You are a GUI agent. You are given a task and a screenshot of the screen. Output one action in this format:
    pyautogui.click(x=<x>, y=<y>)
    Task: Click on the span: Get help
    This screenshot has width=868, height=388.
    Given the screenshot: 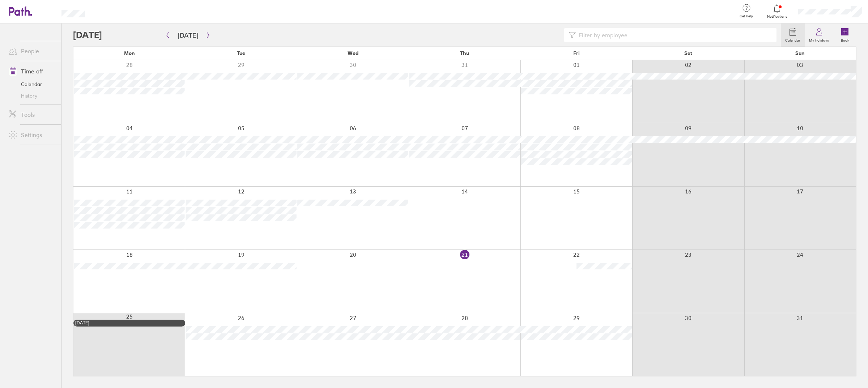 What is the action you would take?
    pyautogui.click(x=746, y=16)
    